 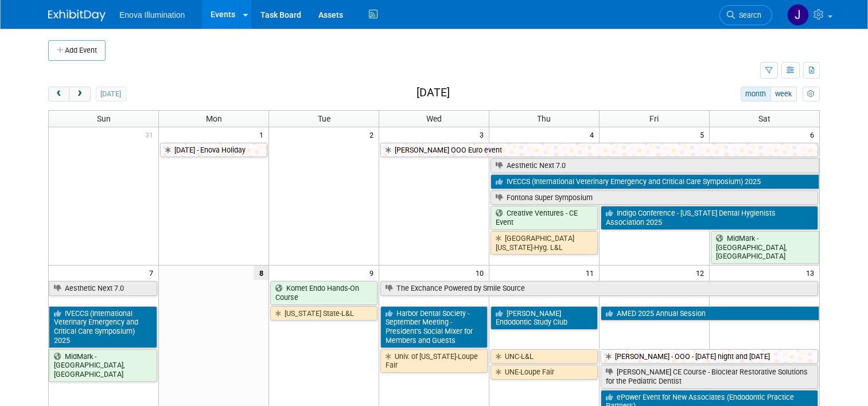 I want to click on i: Personalize Calendar, so click(x=811, y=94).